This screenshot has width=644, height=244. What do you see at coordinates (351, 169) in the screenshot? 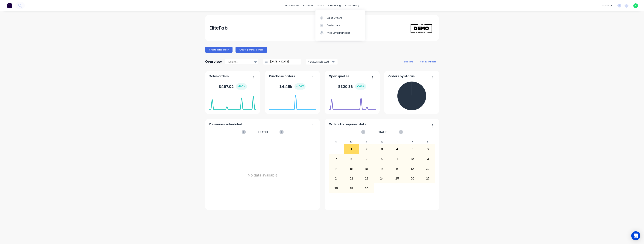
I see `div: 15` at bounding box center [351, 169].